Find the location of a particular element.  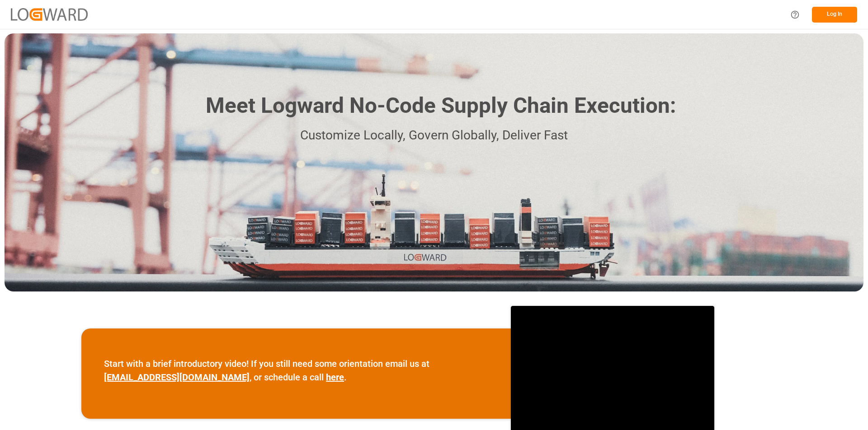

img: Logward_new_orange.png is located at coordinates (49, 14).